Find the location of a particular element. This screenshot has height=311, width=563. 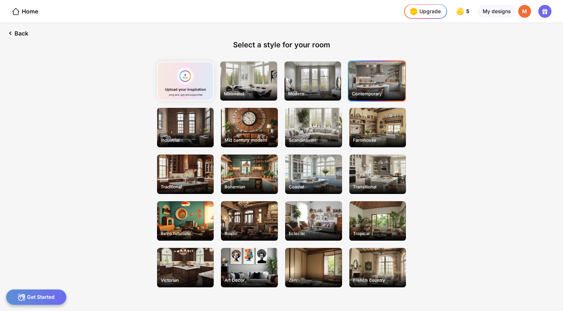

div: Retro futuristic is located at coordinates (185, 234).